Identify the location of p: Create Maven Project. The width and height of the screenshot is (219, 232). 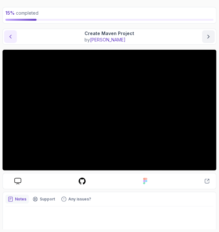
(110, 33).